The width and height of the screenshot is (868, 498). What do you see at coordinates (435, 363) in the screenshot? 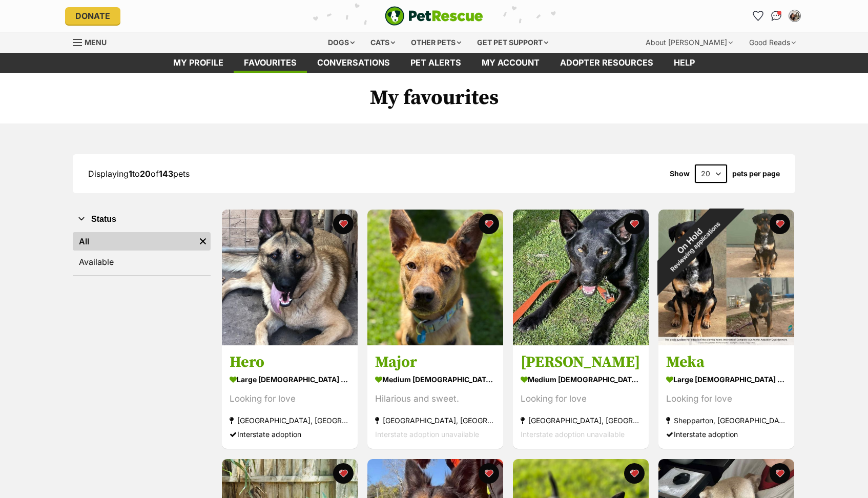
I see `h3: Major` at bounding box center [435, 363].